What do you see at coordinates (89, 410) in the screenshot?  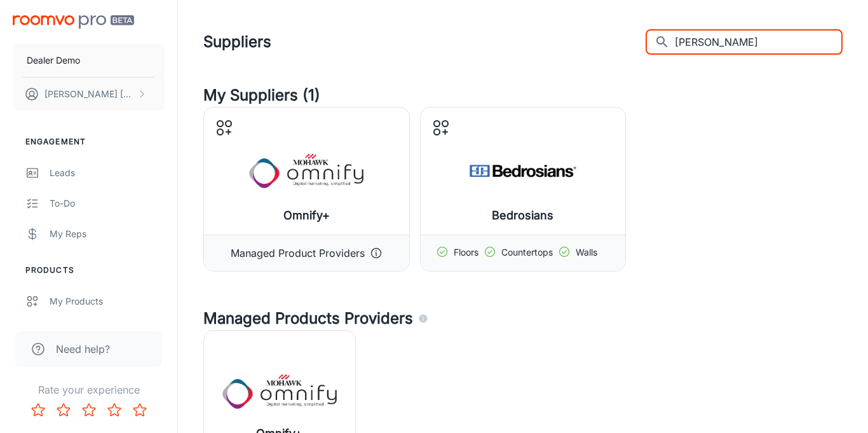 I see `button: Rate 3 star` at bounding box center [89, 410].